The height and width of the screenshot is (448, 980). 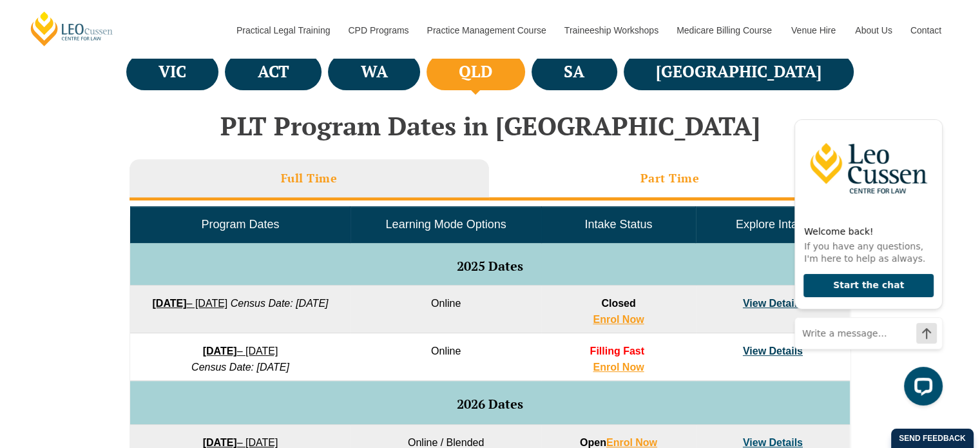 I want to click on button: Send a message, so click(x=143, y=237).